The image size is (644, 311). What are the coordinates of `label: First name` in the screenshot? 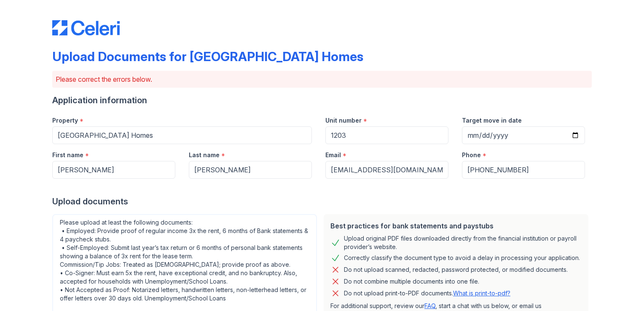 It's located at (68, 155).